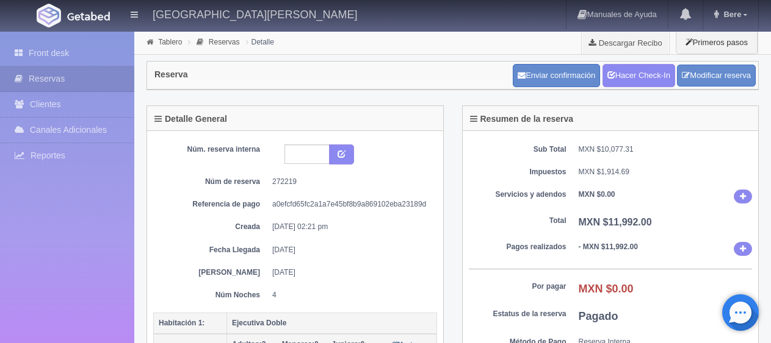  What do you see at coordinates (211, 295) in the screenshot?
I see `dt: Núm Noches` at bounding box center [211, 295].